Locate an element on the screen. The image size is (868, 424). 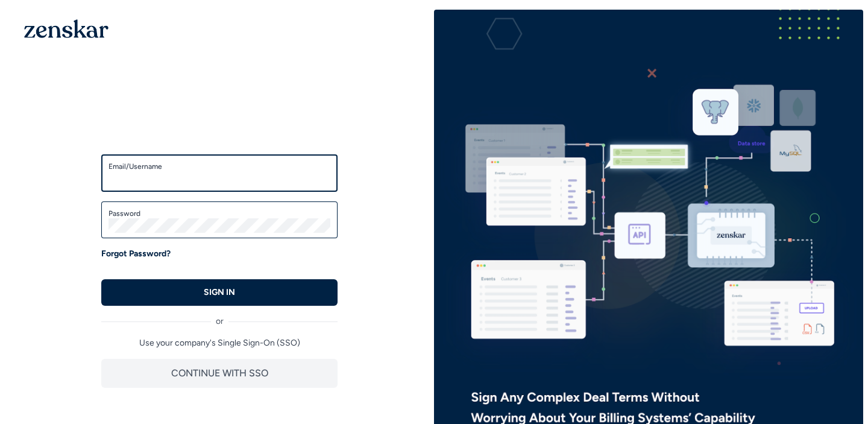
p: Forgot Password? is located at coordinates (135, 253).